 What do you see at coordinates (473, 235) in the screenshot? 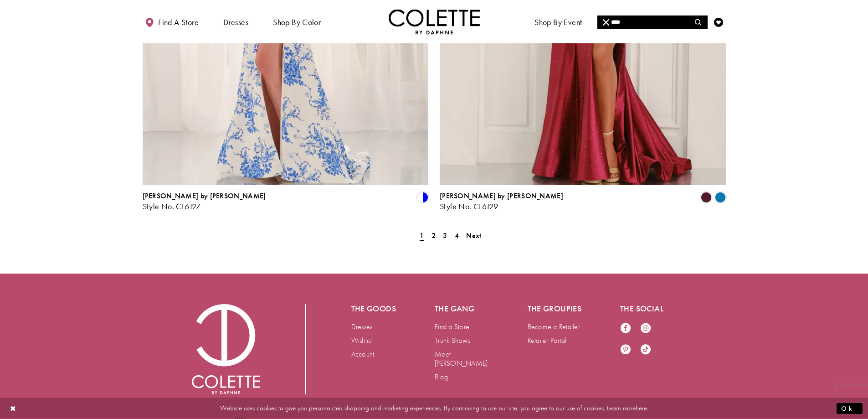
I see `span: Next` at bounding box center [473, 235].